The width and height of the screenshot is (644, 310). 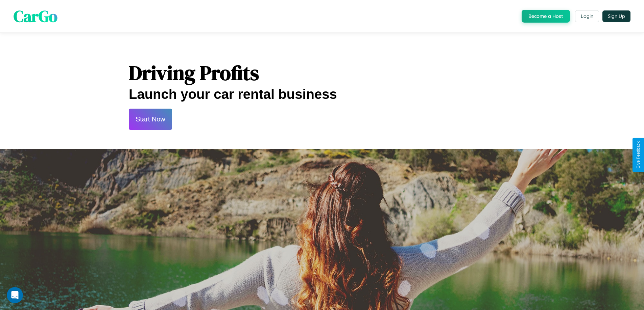 I want to click on div: Give Feedback, so click(x=638, y=155).